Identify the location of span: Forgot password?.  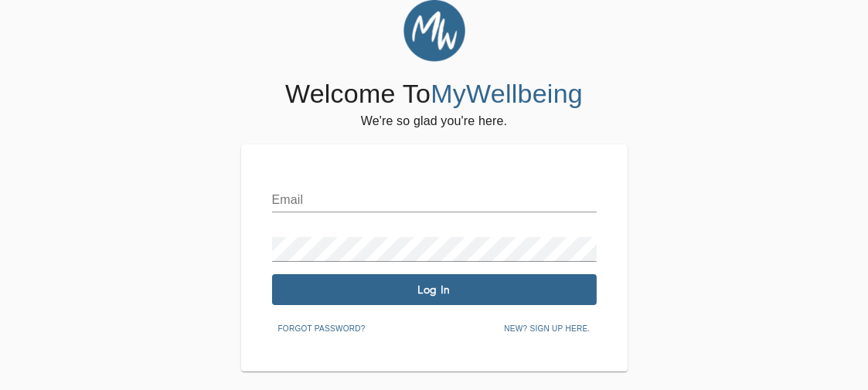
(322, 329).